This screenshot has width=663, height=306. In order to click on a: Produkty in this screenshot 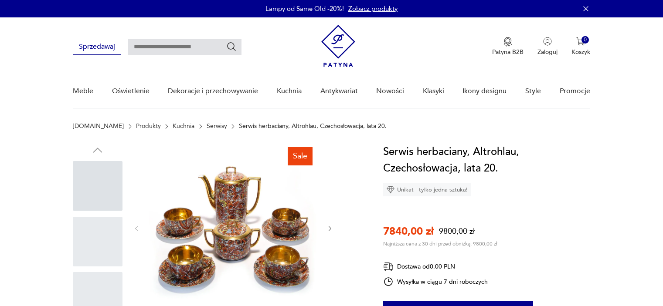, I will do `click(148, 126)`.